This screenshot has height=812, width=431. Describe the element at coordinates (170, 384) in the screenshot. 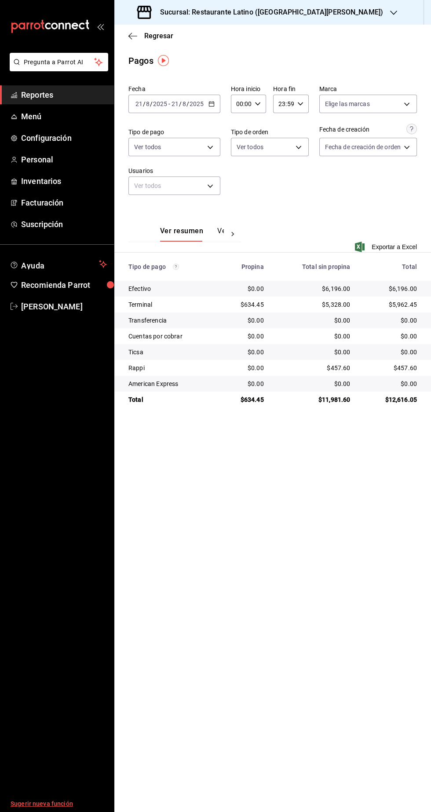

I see `div: American Express` at that location.